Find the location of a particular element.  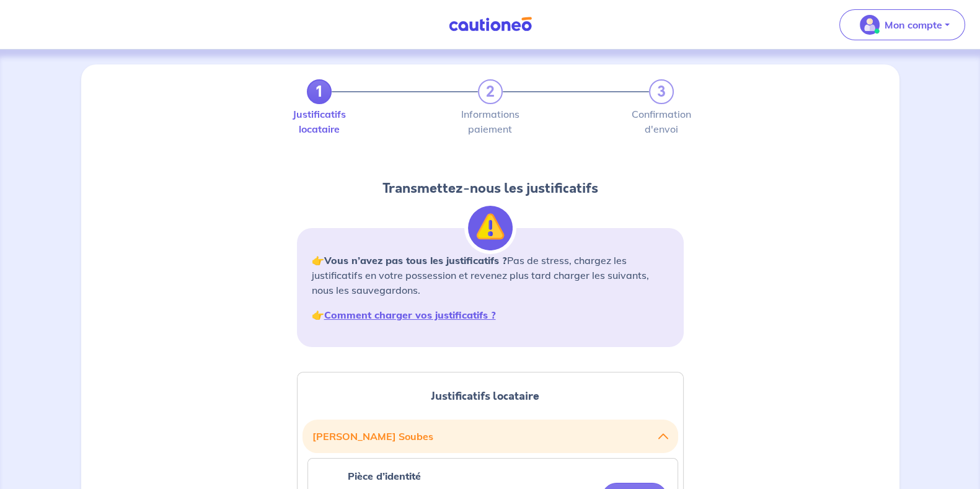

strong: Pièce d’identité is located at coordinates (384, 476).